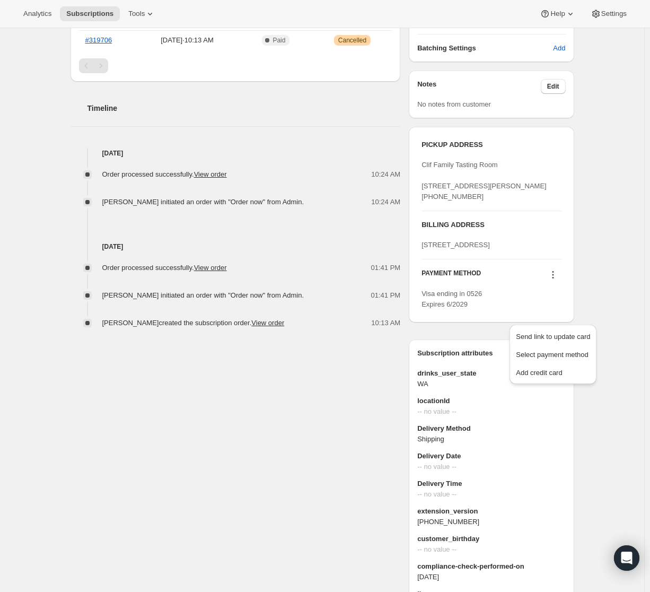 This screenshot has height=592, width=650. What do you see at coordinates (491, 225) in the screenshot?
I see `h3: BILLING ADDRESS` at bounding box center [491, 225].